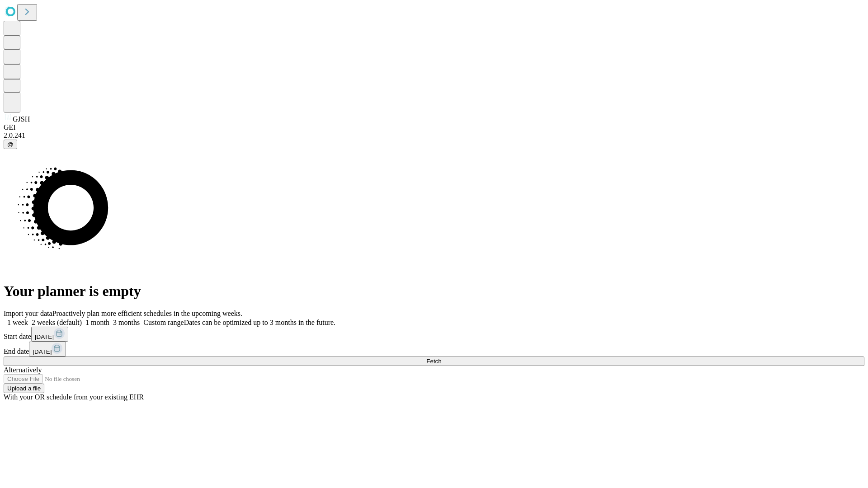 Image resolution: width=868 pixels, height=488 pixels. I want to click on span: 1 month, so click(97, 323).